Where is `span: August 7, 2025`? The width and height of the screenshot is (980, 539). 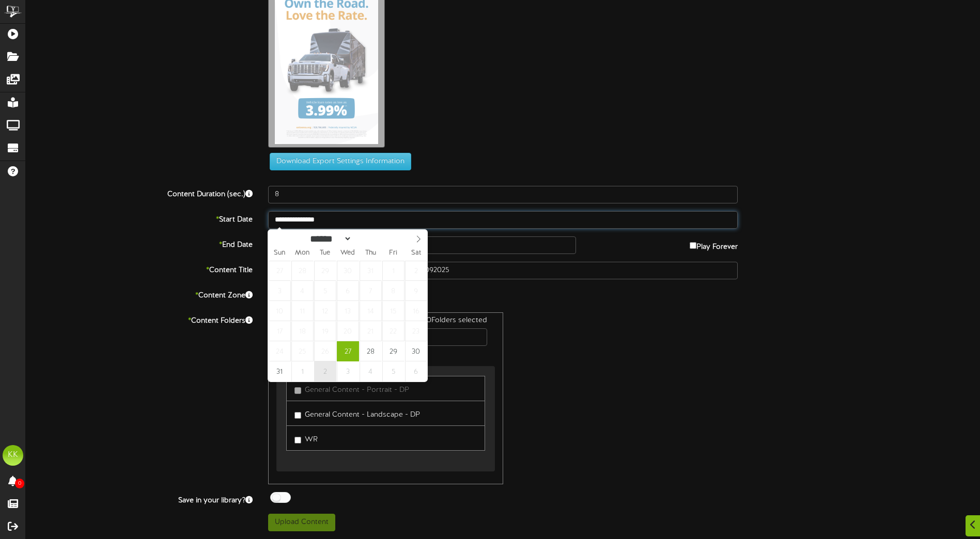 span: August 7, 2025 is located at coordinates (370, 290).